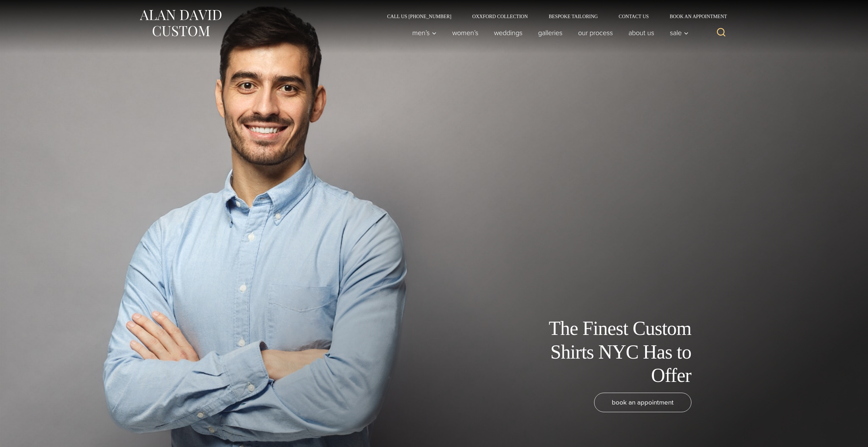 The image size is (868, 447). I want to click on a: Bespoke Tailoring, so click(573, 16).